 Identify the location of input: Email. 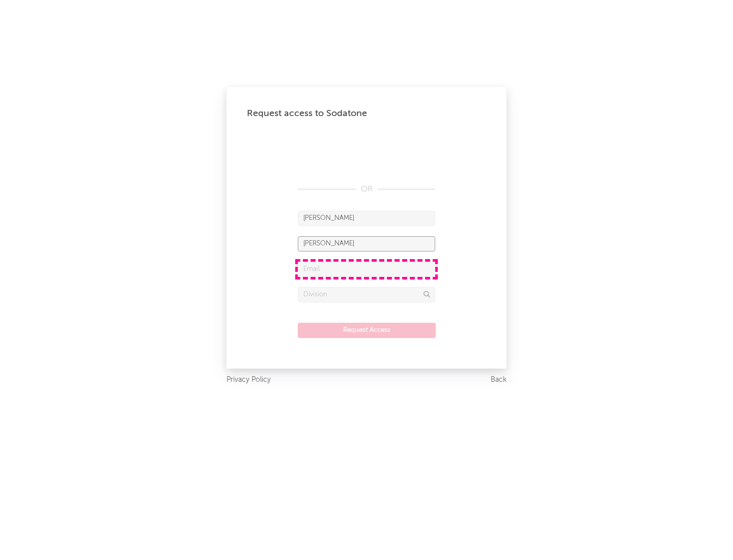
(366, 269).